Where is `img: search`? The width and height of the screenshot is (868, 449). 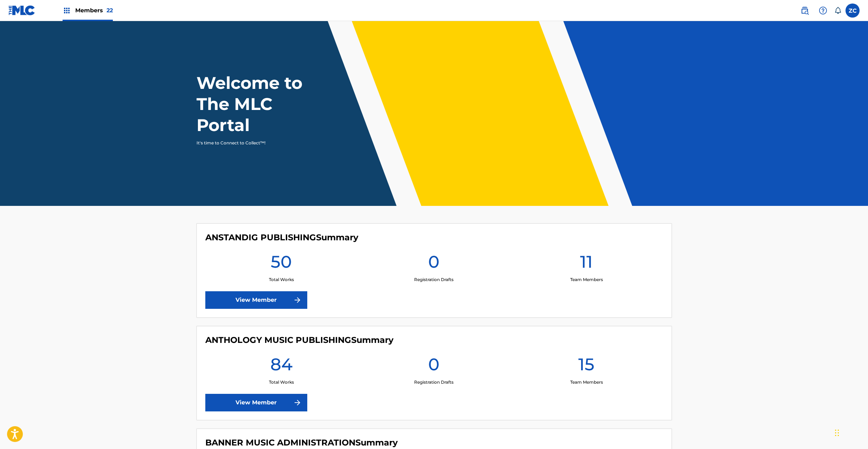 img: search is located at coordinates (805, 10).